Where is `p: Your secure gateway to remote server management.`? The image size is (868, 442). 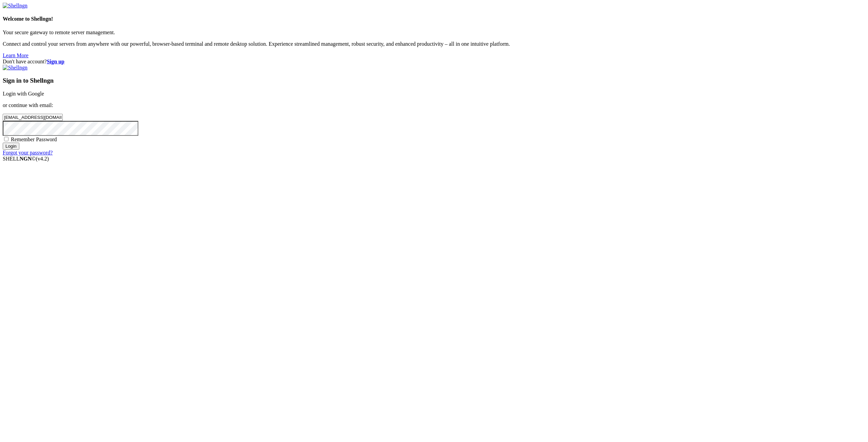 p: Your secure gateway to remote server management. is located at coordinates (434, 33).